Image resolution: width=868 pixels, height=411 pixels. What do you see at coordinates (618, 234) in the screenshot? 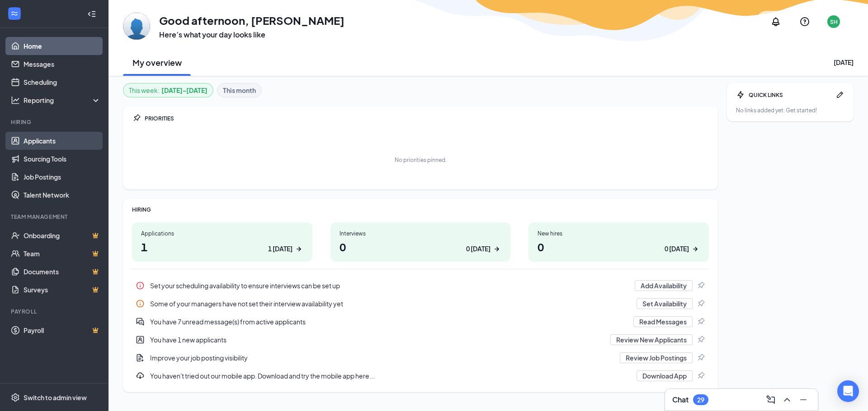
I see `div: New hires` at bounding box center [618, 234].